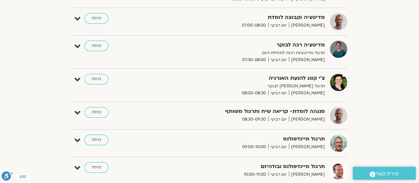  I want to click on span: 08:00-08:30, so click(254, 93).